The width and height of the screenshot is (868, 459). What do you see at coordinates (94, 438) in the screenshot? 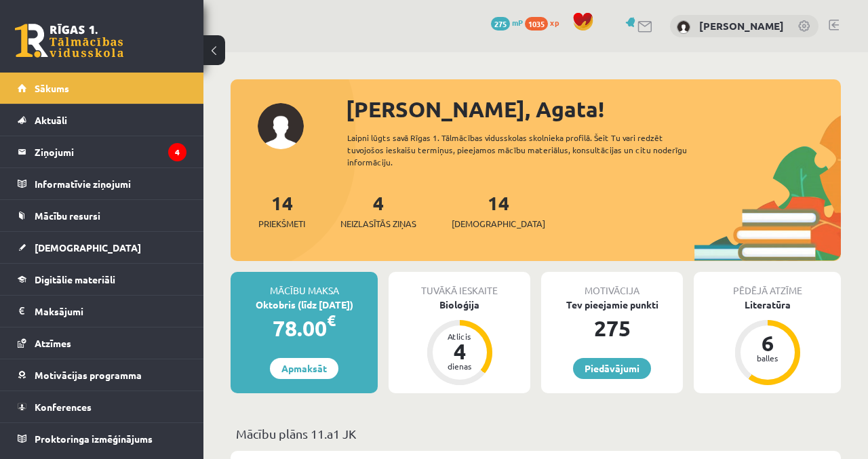
I see `span: Proktoringa izmēģinājums` at bounding box center [94, 438].